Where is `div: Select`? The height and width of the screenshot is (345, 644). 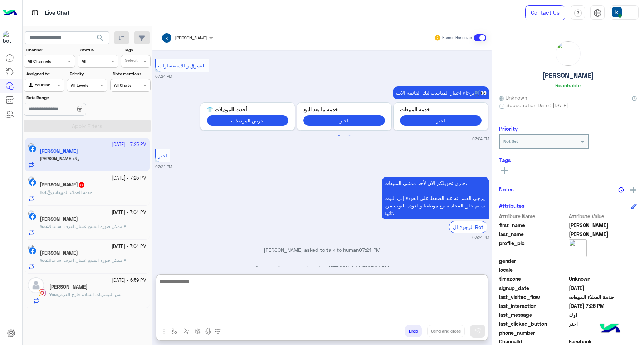 div: Select is located at coordinates (131, 61).